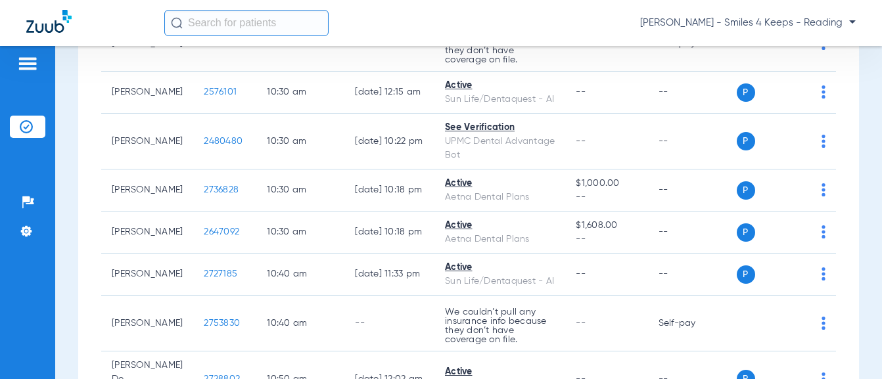 The width and height of the screenshot is (882, 379). What do you see at coordinates (500, 128) in the screenshot?
I see `div: See Verification` at bounding box center [500, 128].